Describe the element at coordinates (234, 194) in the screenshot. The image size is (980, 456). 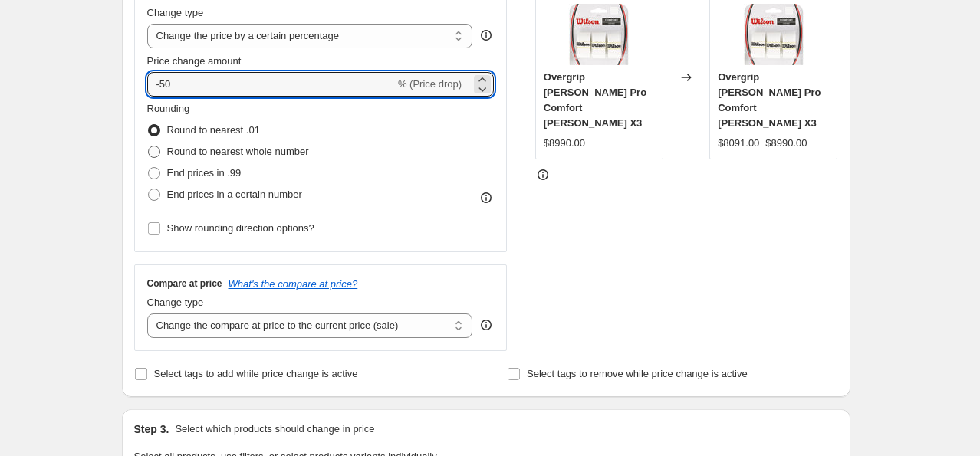
I see `span: End prices in a certain number` at that location.